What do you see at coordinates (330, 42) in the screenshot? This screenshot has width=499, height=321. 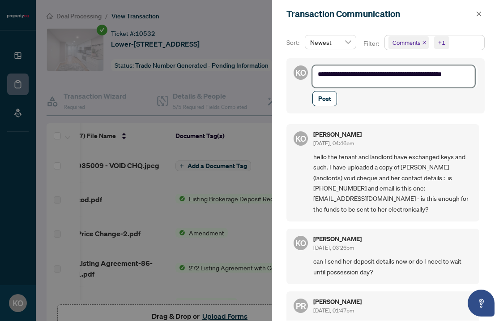 I see `span: Newest` at bounding box center [330, 42].